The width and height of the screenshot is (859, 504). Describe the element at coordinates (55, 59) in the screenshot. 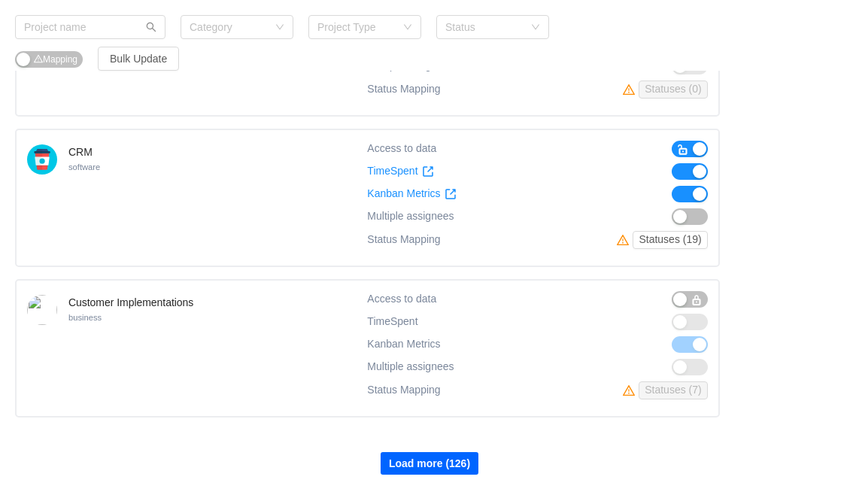

I see `span: Mapping` at that location.